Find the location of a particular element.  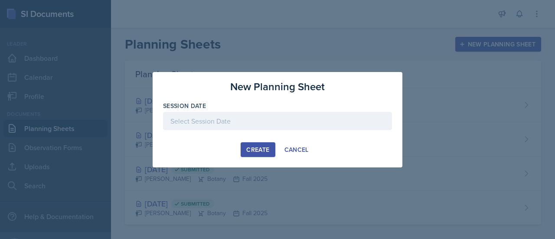

button: Create is located at coordinates (257, 150).